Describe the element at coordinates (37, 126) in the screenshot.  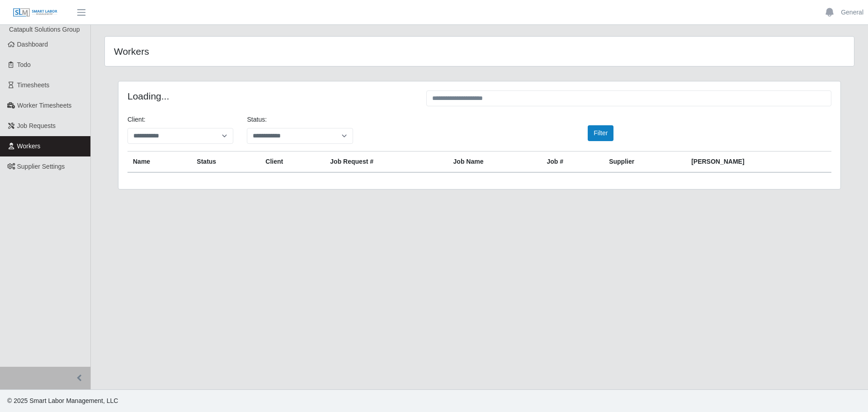
I see `span: Job Requests` at that location.